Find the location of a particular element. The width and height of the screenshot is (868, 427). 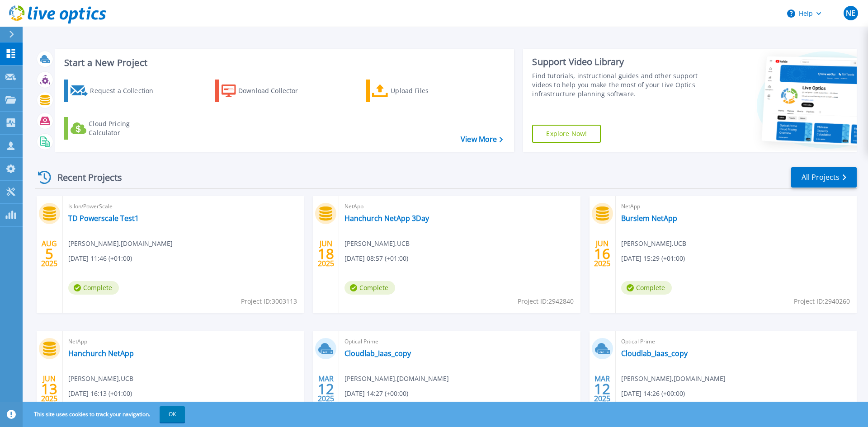

span: 13 is located at coordinates (49, 388).